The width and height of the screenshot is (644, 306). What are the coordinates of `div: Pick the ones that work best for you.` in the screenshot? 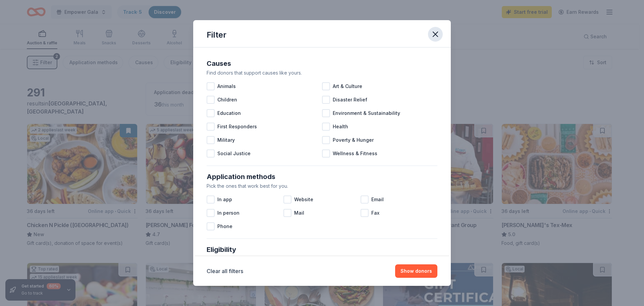 It's located at (322, 186).